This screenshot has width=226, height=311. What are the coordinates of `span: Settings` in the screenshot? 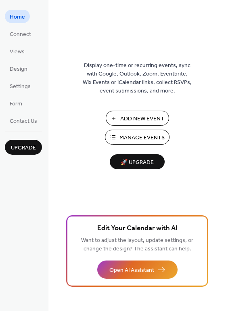 It's located at (20, 87).